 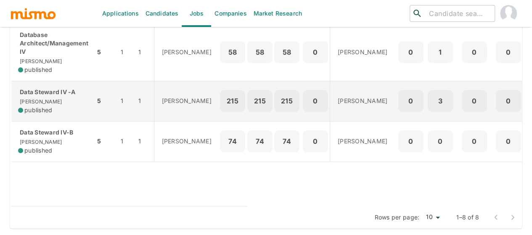 I want to click on p: Database Architect/Management IV, so click(x=53, y=43).